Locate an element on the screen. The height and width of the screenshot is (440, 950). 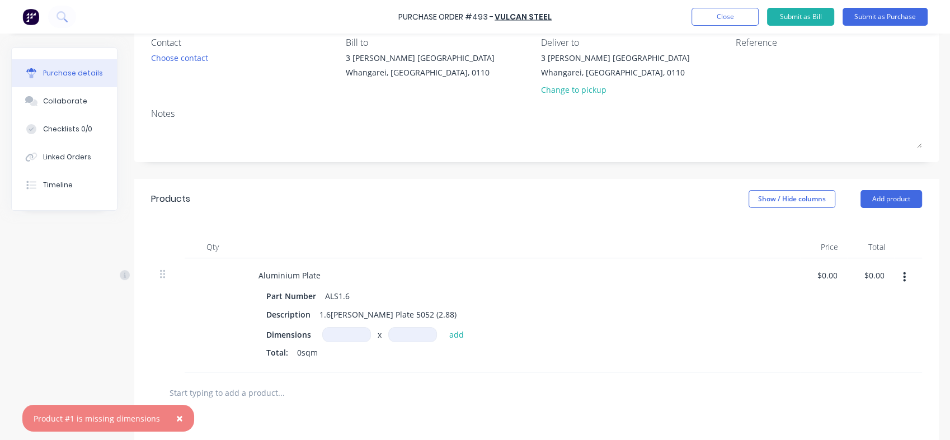
div: Price is located at coordinates (824, 247).